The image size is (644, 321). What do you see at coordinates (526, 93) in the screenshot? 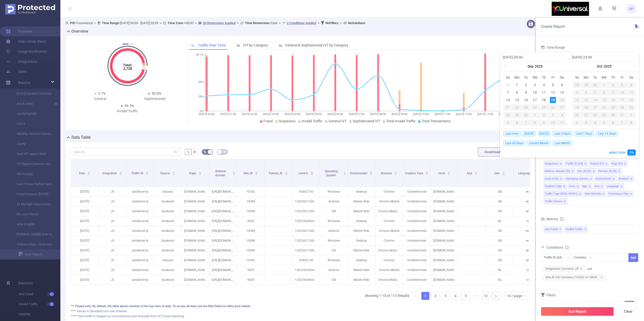
I see `td: September 9, 2025` at bounding box center [526, 93].